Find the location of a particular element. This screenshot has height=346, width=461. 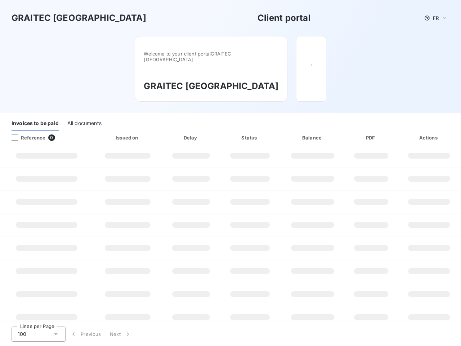

span: FR is located at coordinates (436, 18).